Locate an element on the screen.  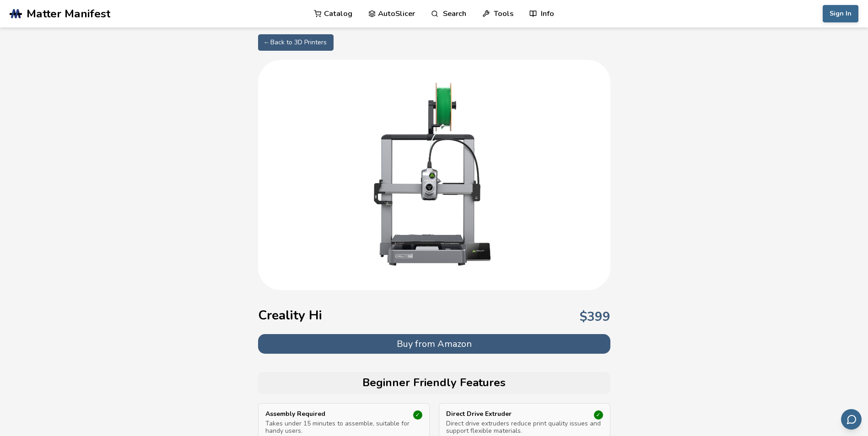
button: Sign In is located at coordinates (841, 14).